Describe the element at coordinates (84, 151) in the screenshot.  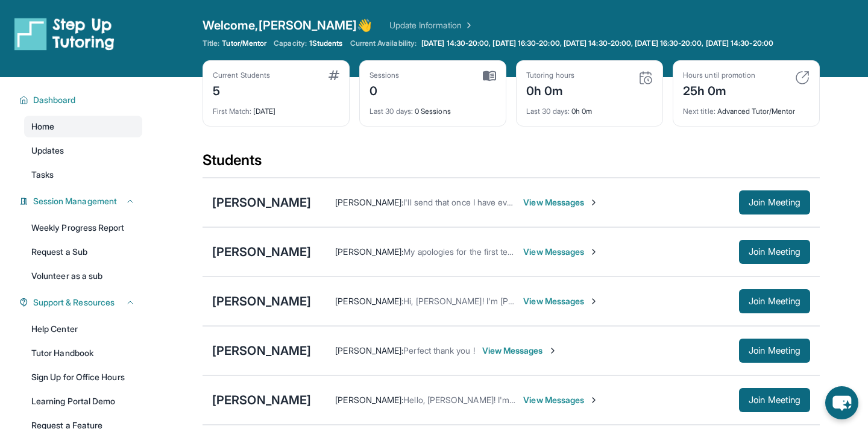
I see `a: Updates` at that location.